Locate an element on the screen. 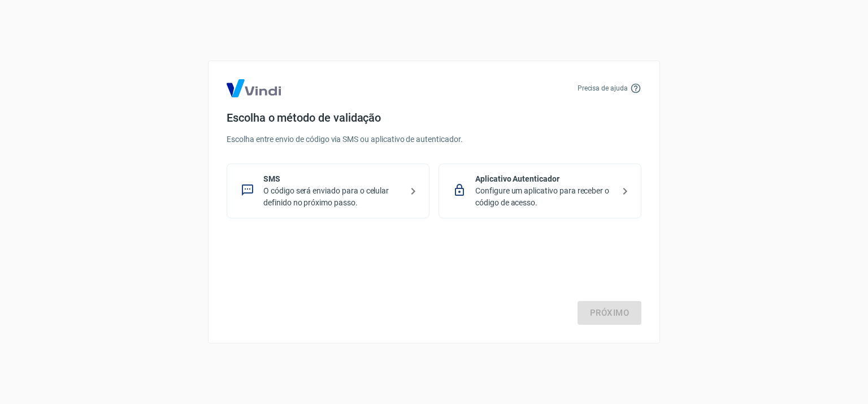 Image resolution: width=868 pixels, height=404 pixels. div: Aplicativo AutenticadorConfigure um aplicativo para receber o código de acesso. is located at coordinates (540, 190).